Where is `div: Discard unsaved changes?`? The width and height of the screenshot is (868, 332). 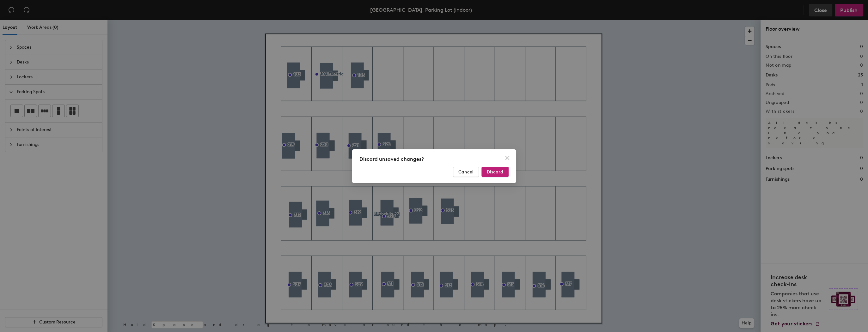 div: Discard unsaved changes? is located at coordinates (434, 159).